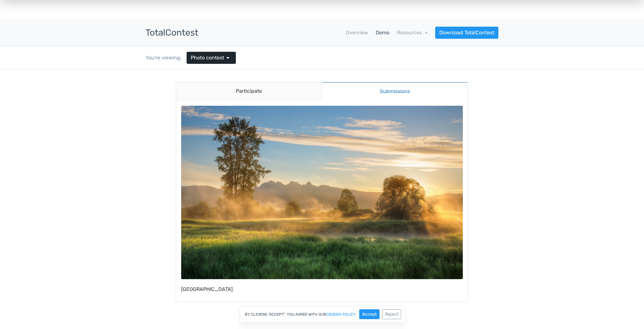 This screenshot has height=329, width=644. I want to click on a: Participate, so click(249, 22).